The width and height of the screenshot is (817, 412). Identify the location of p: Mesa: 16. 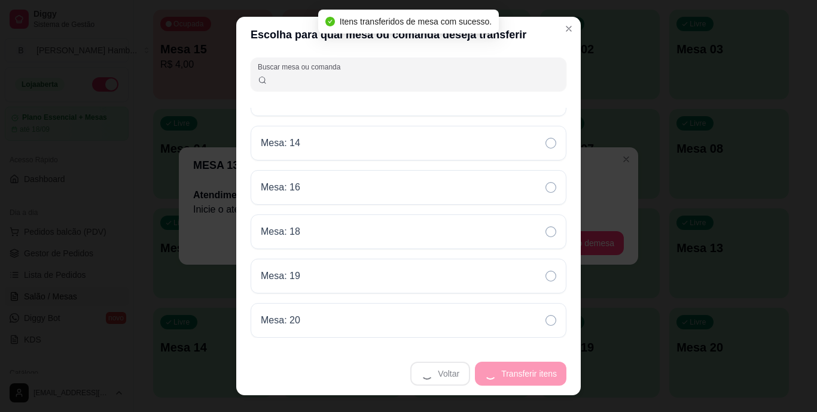
(281, 187).